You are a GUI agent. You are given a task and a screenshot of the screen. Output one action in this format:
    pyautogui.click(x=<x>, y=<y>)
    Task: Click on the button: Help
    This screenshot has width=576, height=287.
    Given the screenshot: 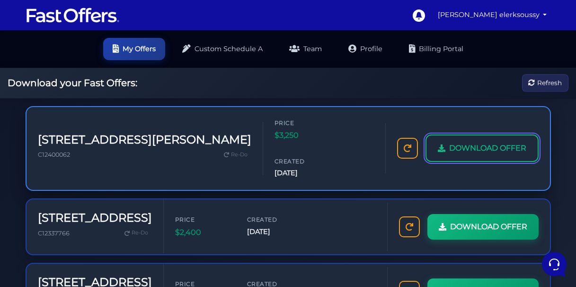 What is the action you would take?
    pyautogui.click(x=152, y=211)
    